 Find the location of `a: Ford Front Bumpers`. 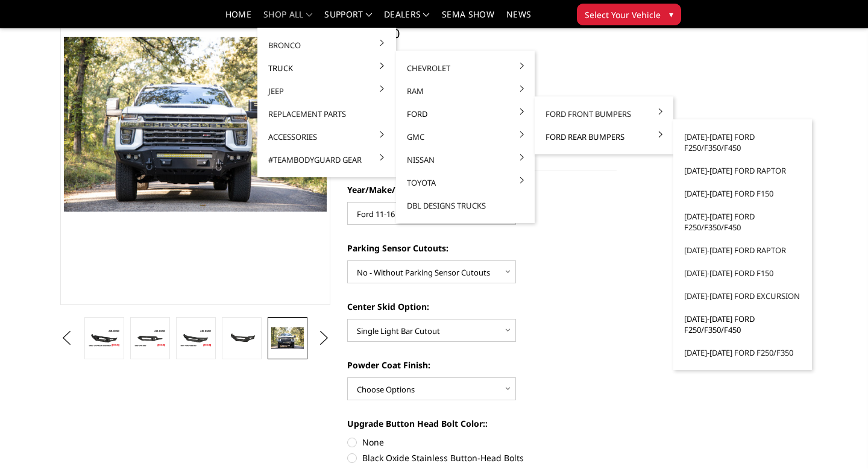

a: Ford Front Bumpers is located at coordinates (604, 114).